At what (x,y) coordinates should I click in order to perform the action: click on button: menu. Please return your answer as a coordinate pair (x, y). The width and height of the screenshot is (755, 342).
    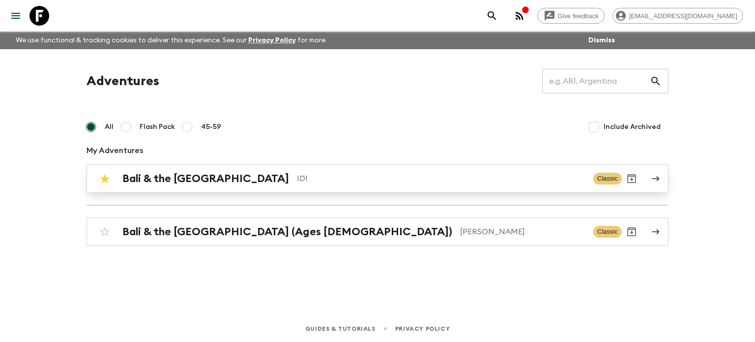
    Looking at the image, I should click on (16, 16).